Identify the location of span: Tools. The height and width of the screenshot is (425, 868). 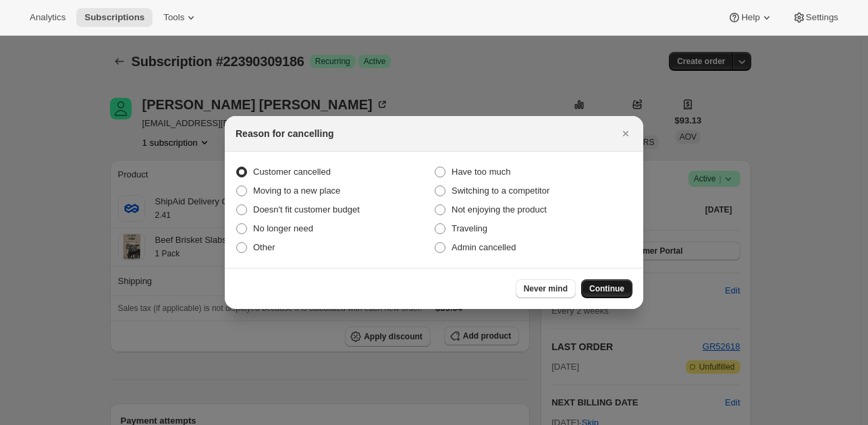
(173, 18).